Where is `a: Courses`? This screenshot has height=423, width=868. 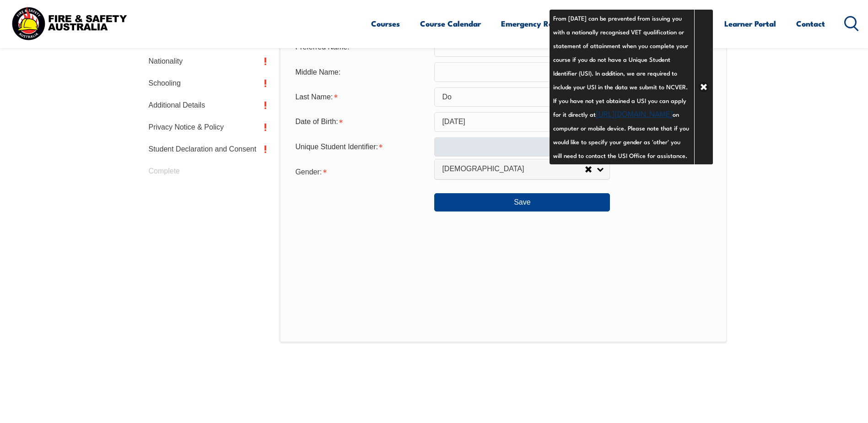 a: Courses is located at coordinates (385, 24).